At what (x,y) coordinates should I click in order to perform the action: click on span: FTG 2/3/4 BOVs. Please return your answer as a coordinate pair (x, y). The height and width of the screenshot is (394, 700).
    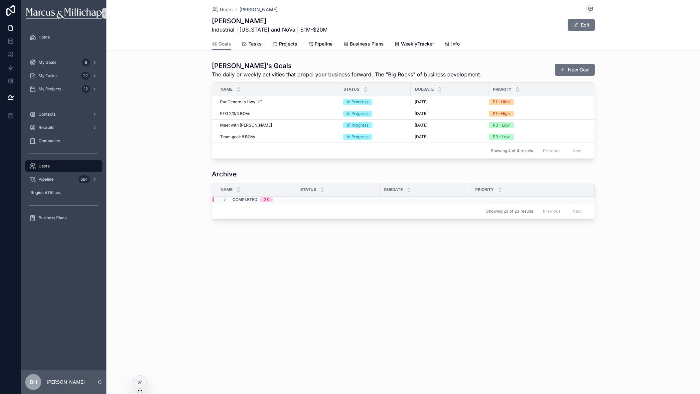
    Looking at the image, I should click on (235, 114).